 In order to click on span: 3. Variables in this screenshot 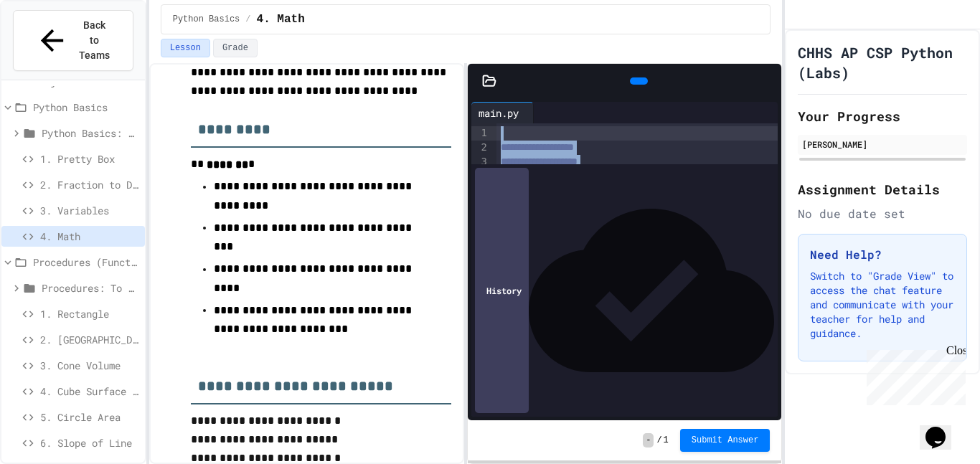, I will do `click(90, 210)`.